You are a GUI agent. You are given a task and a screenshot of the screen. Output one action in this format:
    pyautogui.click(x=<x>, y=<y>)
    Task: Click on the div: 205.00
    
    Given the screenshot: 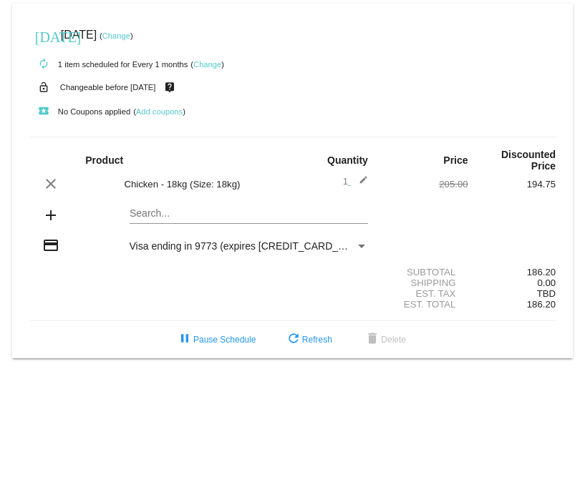 What is the action you would take?
    pyautogui.click(x=424, y=184)
    